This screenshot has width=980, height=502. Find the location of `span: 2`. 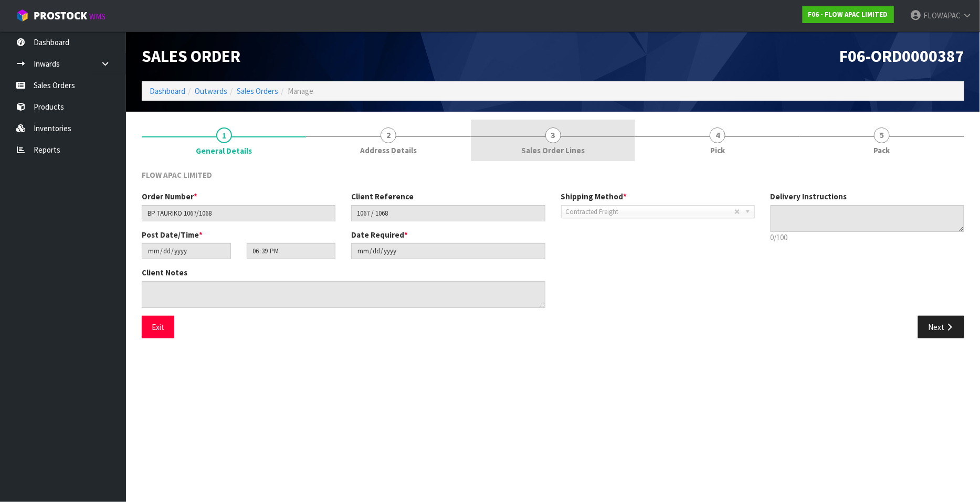

span: 2 is located at coordinates (389, 135).